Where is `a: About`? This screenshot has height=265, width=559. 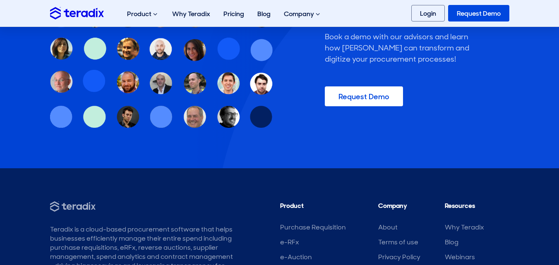 a: About is located at coordinates (388, 227).